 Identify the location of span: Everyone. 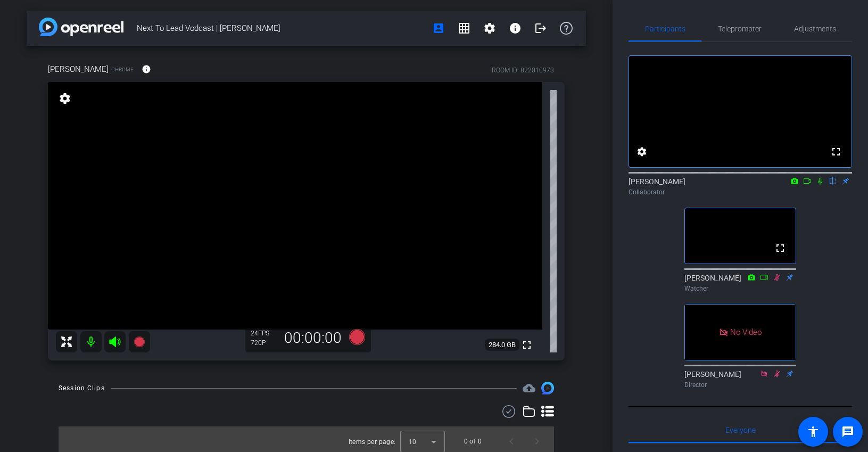
(741, 430).